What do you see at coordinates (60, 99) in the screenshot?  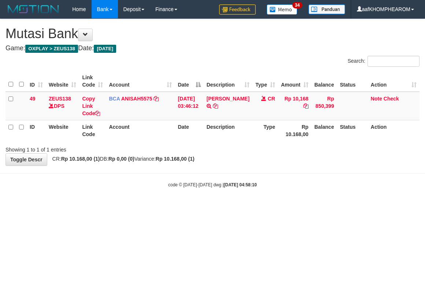 I see `a: ZEUS138` at bounding box center [60, 99].